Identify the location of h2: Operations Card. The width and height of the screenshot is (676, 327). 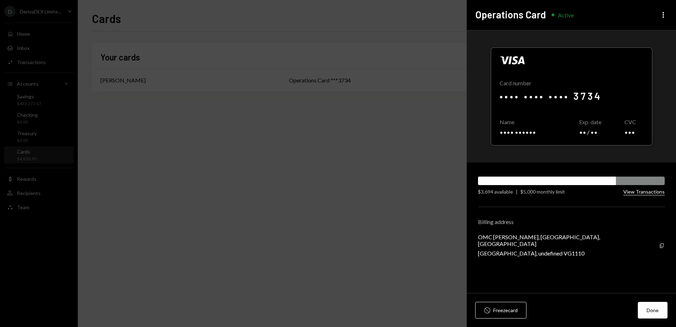
(511, 14).